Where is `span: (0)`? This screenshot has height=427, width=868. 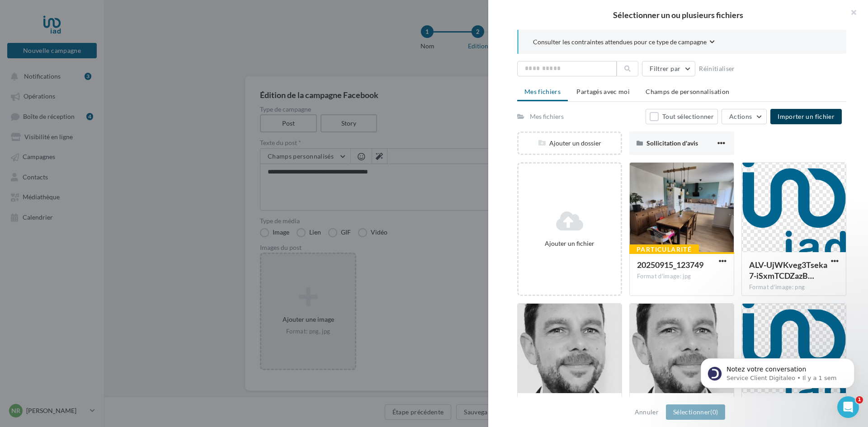
span: (0) is located at coordinates (713, 412).